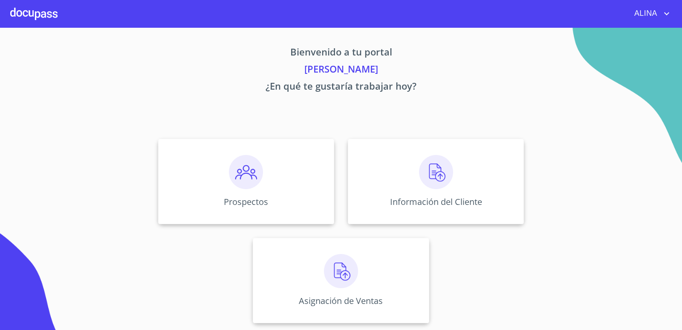 The width and height of the screenshot is (682, 330). I want to click on img: prospectos.png, so click(246, 172).